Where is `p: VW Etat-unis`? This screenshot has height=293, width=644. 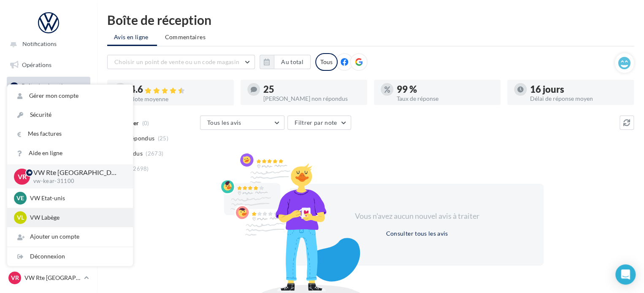 p: VW Etat-unis is located at coordinates (77, 198).